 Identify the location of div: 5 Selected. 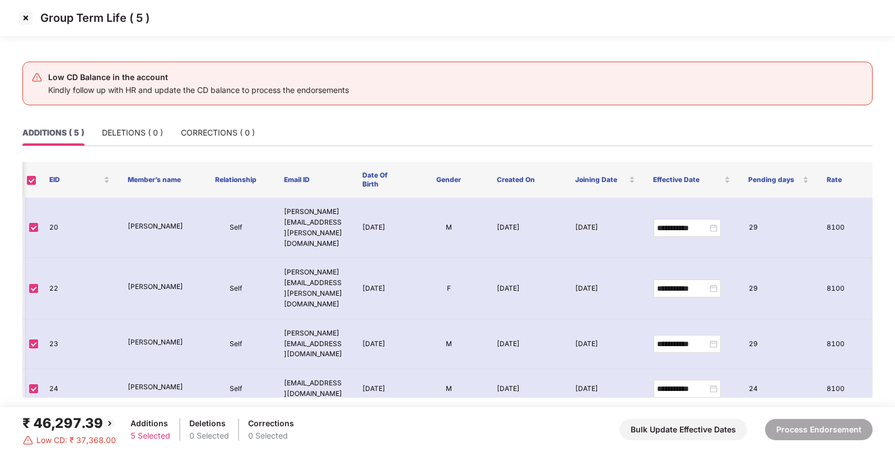
(150, 436).